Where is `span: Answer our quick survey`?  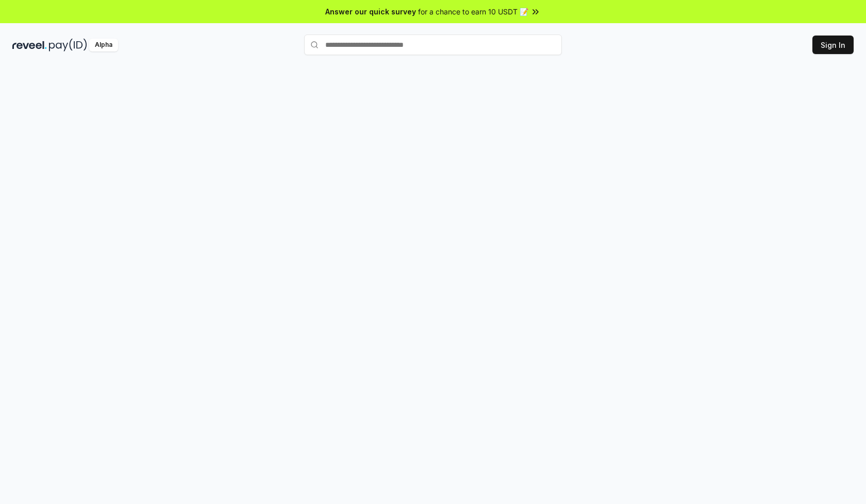 span: Answer our quick survey is located at coordinates (371, 11).